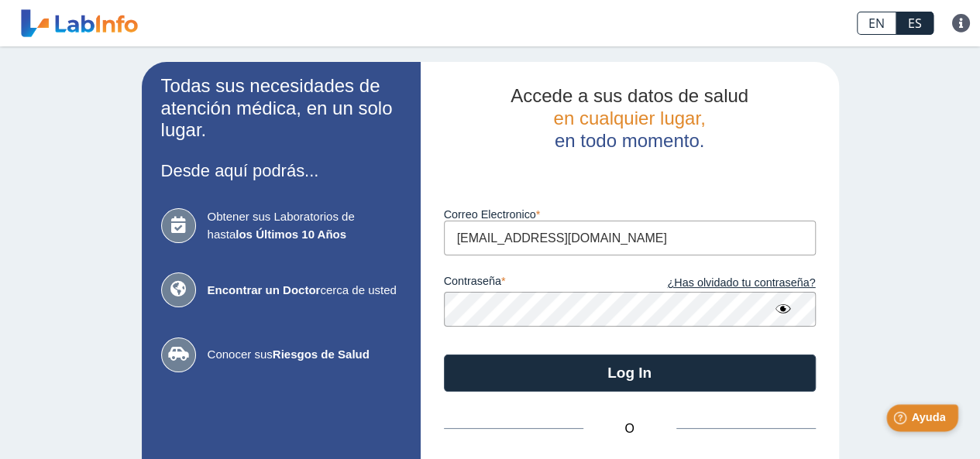 This screenshot has width=980, height=459. Describe the element at coordinates (305, 290) in the screenshot. I see `span: cerca de usted` at that location.